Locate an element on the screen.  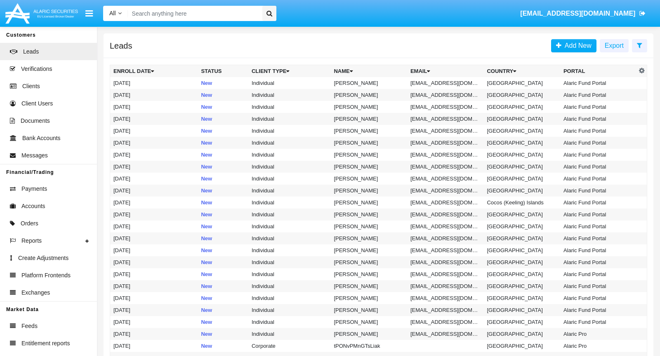
span: Exchanges is located at coordinates (35, 293).